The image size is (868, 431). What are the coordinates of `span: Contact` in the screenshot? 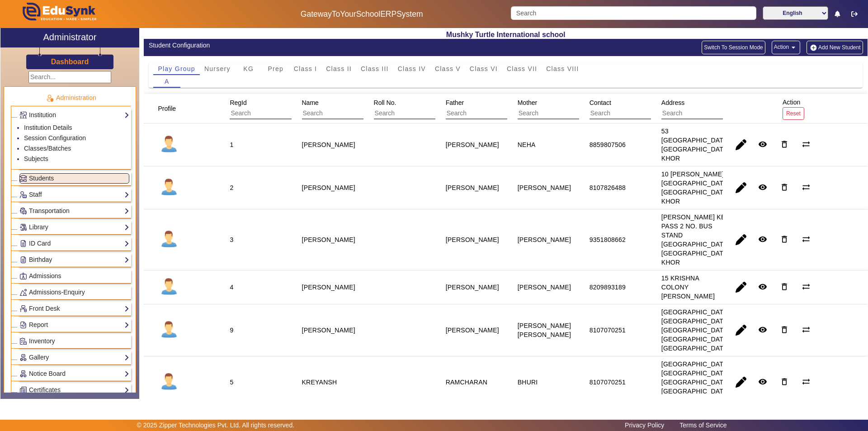 It's located at (601, 103).